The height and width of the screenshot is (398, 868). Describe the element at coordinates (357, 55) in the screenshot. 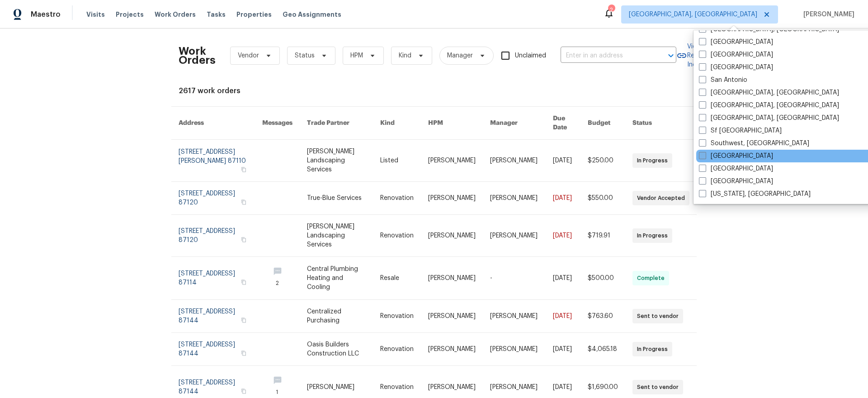

I see `span: HPM` at that location.